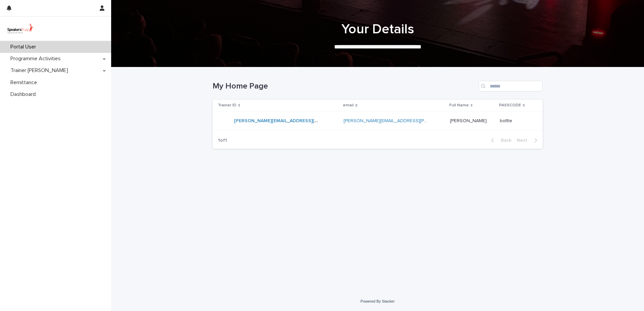 This screenshot has width=644, height=311. I want to click on p: PASSCODE, so click(510, 106).